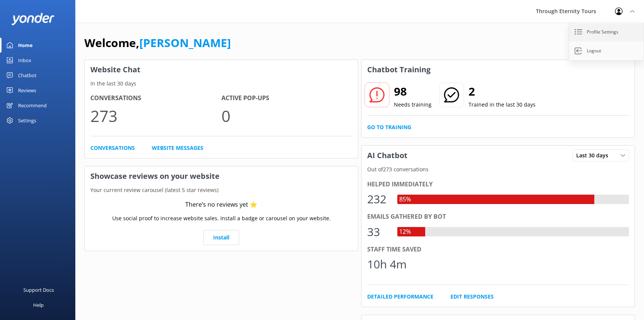 The image size is (644, 320). Describe the element at coordinates (27, 75) in the screenshot. I see `div: Chatbot` at that location.